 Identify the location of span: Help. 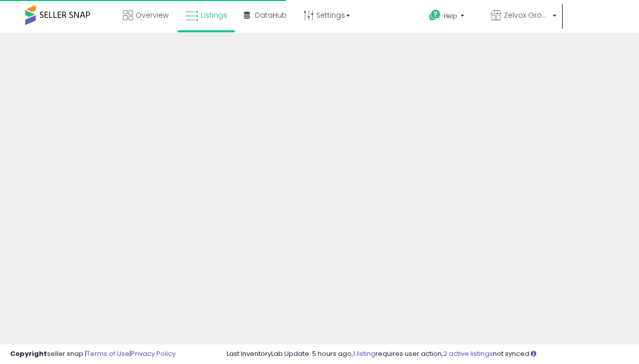
(450, 16).